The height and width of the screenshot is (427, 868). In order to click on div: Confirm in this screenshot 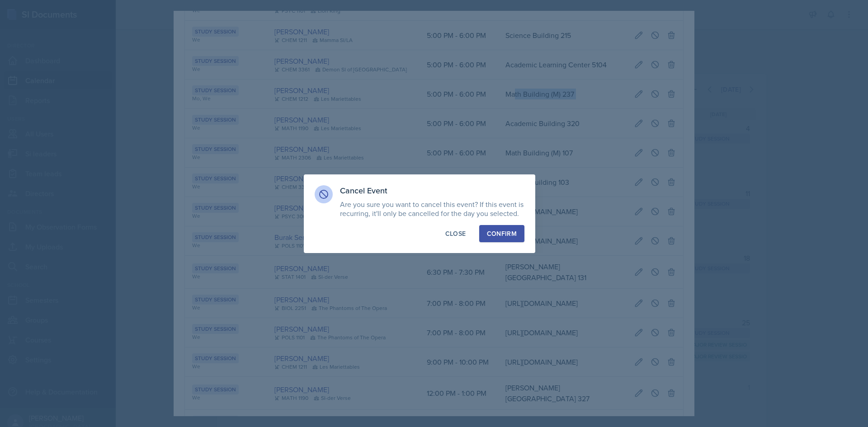, I will do `click(502, 234)`.